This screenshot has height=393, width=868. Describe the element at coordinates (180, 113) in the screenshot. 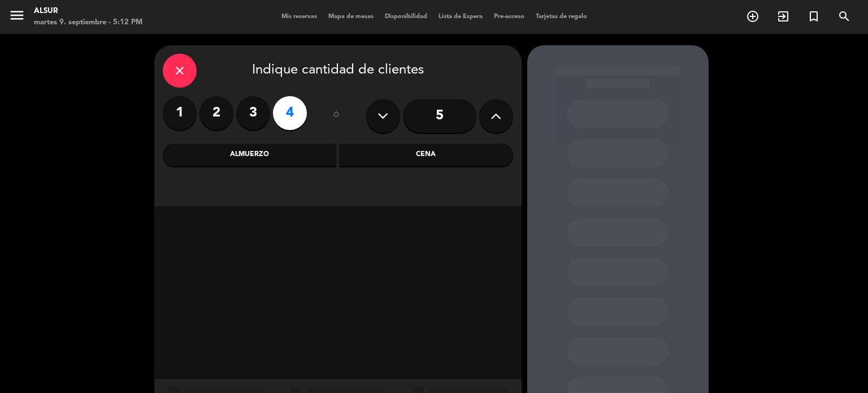

I see `label: 1` at that location.